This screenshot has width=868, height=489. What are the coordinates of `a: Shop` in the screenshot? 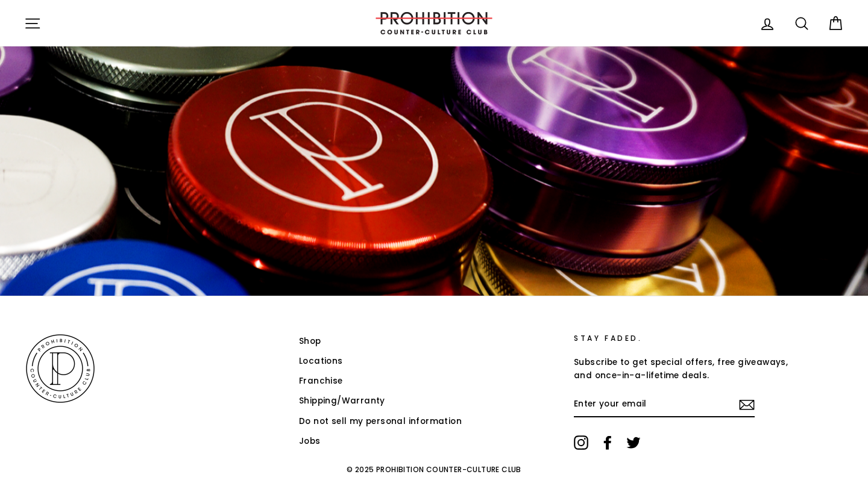 It's located at (310, 341).